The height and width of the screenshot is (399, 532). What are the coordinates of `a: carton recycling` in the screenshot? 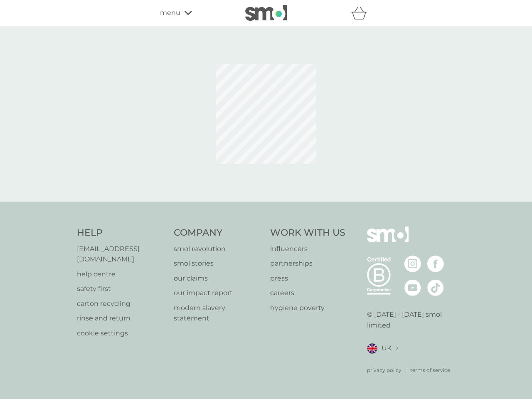 It's located at (121, 304).